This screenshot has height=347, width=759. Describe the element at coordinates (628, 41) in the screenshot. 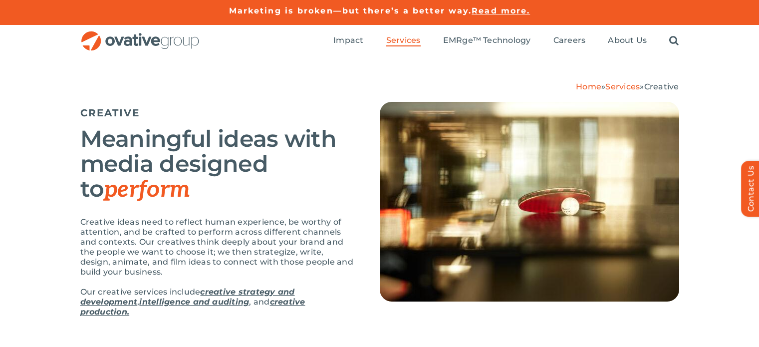

I see `a: About Us` at that location.